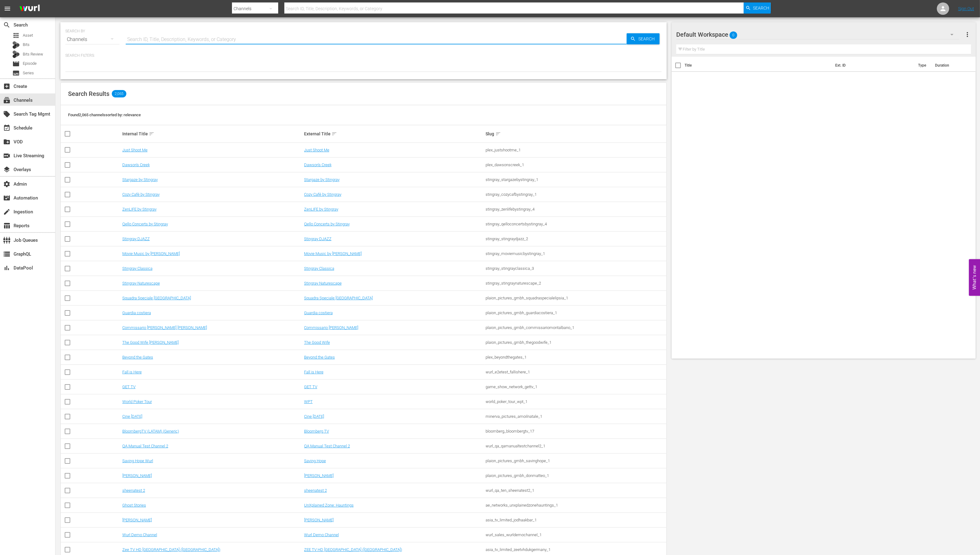 The width and height of the screenshot is (980, 555). What do you see at coordinates (575, 165) in the screenshot?
I see `div: plex_dawsonscreek_1` at bounding box center [575, 165].